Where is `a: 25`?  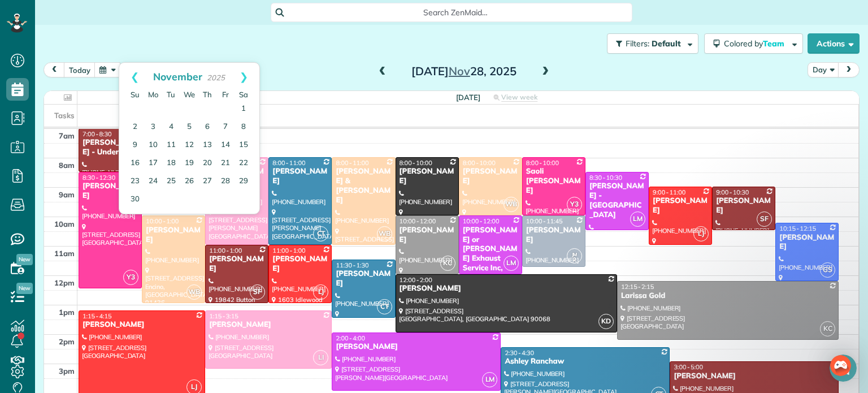
a: 25 is located at coordinates (171, 181).